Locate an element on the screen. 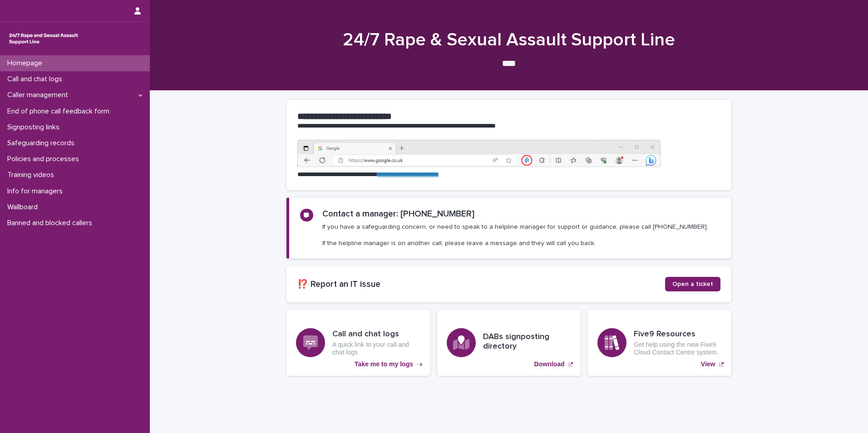 The image size is (868, 433). a: View is located at coordinates (659, 342).